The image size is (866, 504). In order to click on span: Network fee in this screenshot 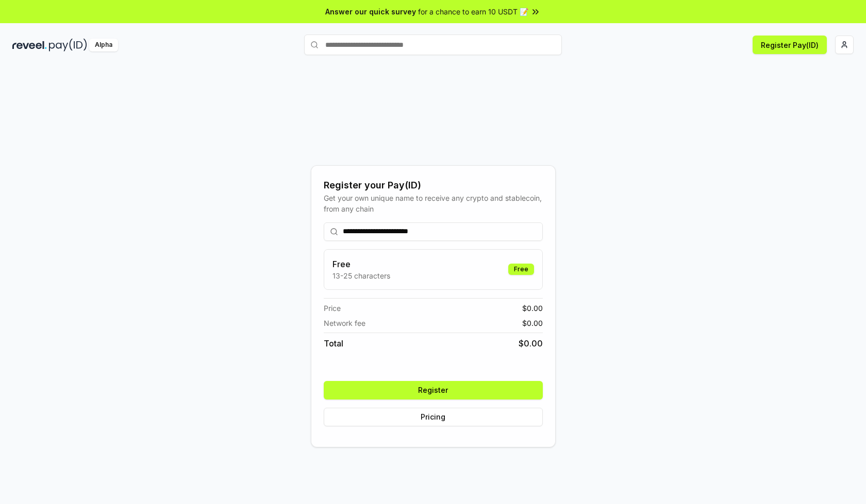, I will do `click(344, 323)`.